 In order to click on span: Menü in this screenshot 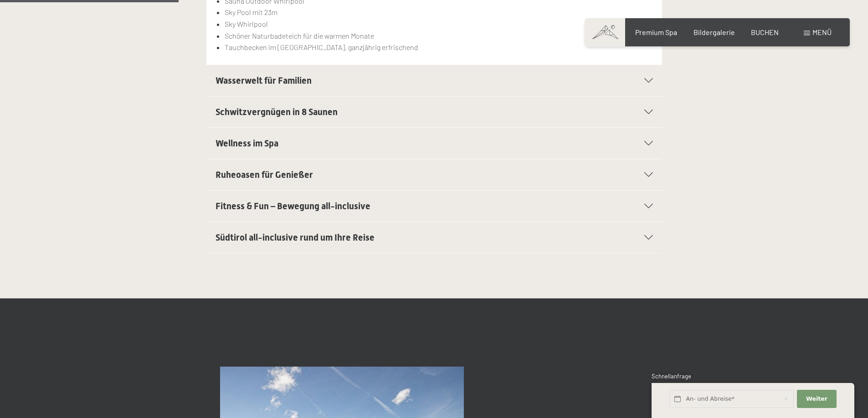, I will do `click(822, 32)`.